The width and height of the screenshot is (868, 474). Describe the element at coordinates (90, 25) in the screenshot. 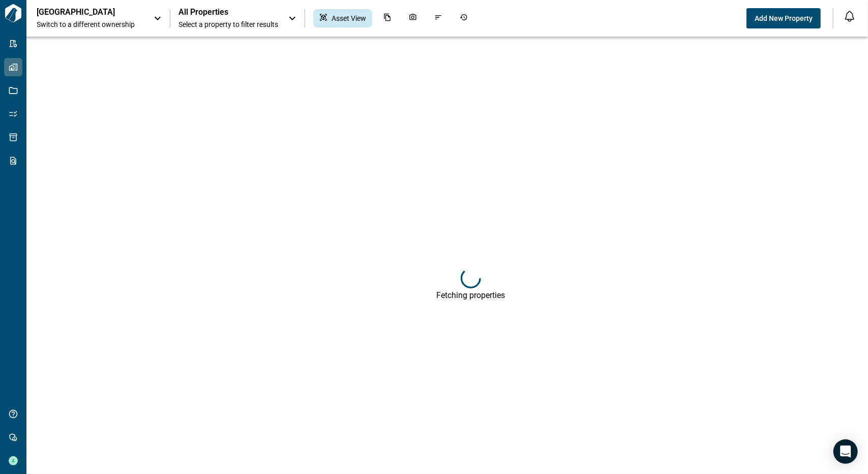

I see `span: Switch to a different ownership` at that location.